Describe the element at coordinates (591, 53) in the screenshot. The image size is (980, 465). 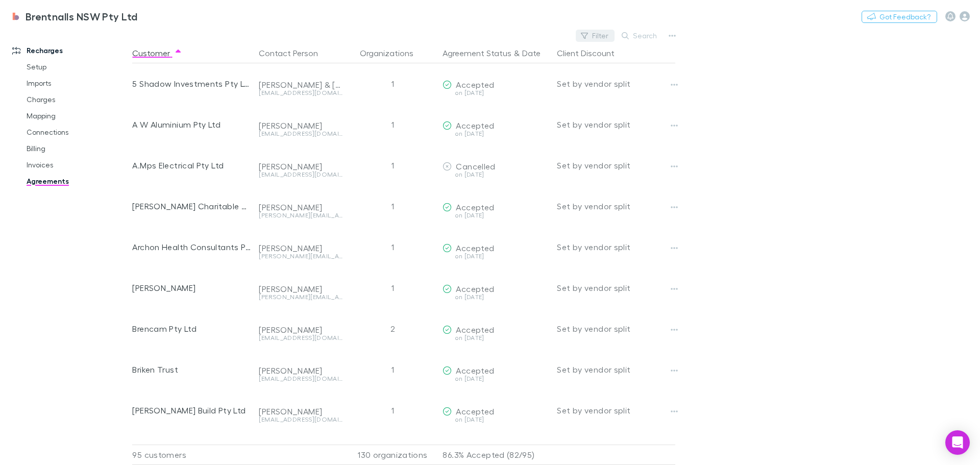
I see `button: Client Discount` at that location.